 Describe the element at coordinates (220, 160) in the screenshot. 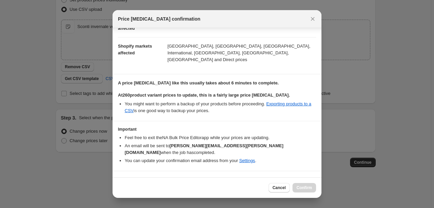

I see `li: You can update your confirmation email address from your .` at that location.